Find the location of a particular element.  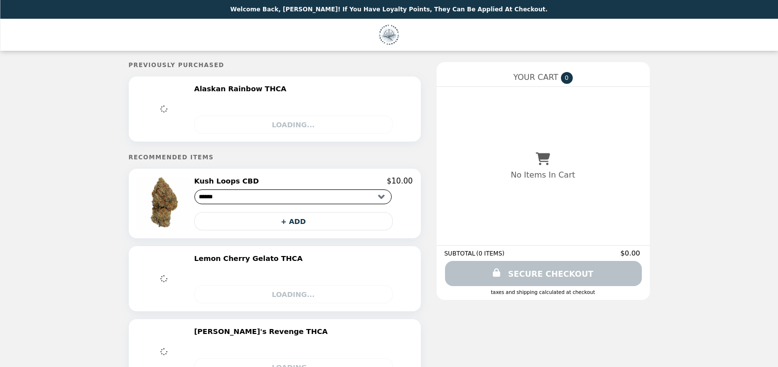

span: ( 0 ITEMS ) is located at coordinates (490, 254).